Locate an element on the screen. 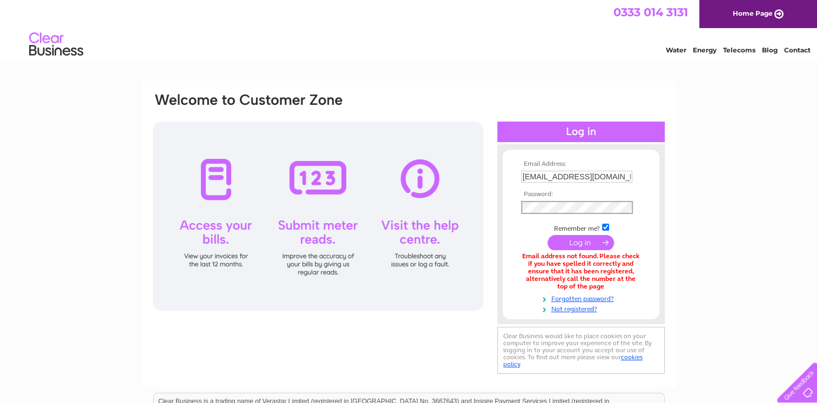 The image size is (817, 403). div: Clear Business would like to place cookies on your computer to improve your experience of the sit... is located at coordinates (581, 350).